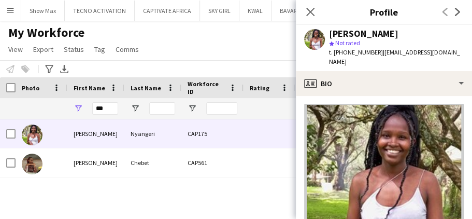  I want to click on input: Workforce ID Filter Input, so click(222, 108).